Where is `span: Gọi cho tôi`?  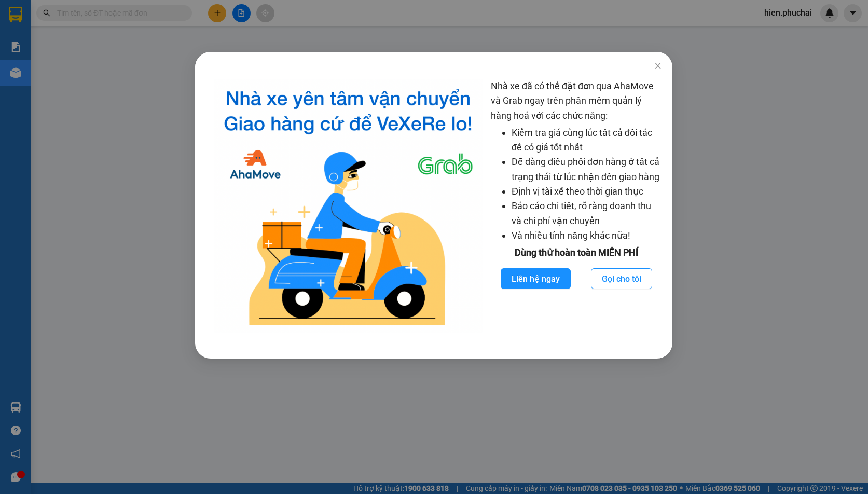
span: Gọi cho tôi is located at coordinates (621, 279).